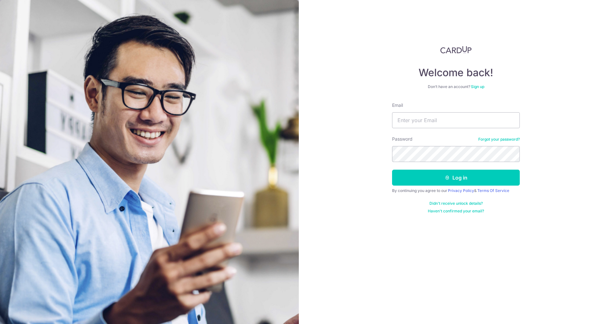 The image size is (613, 324). I want to click on div: By continuing you agree to our &, so click(456, 191).